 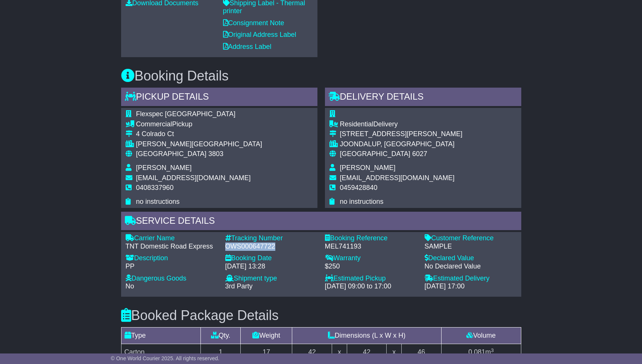 I want to click on div: Estimated Delivery, so click(x=470, y=279).